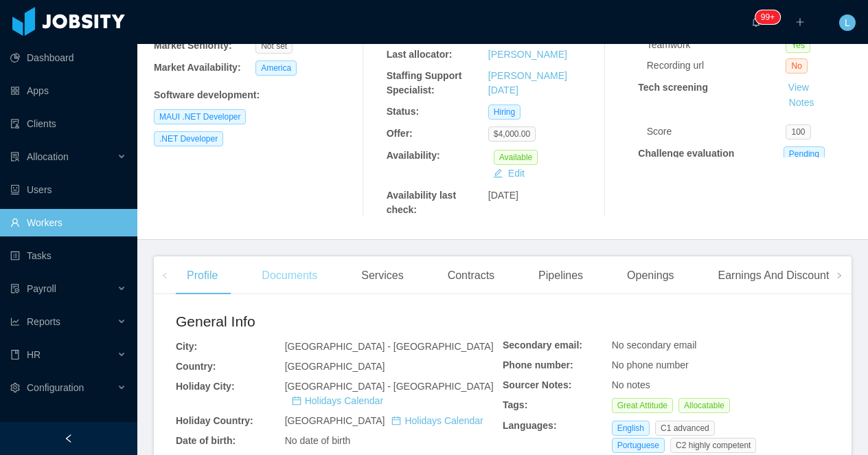 The image size is (868, 455). Describe the element at coordinates (716, 65) in the screenshot. I see `div: Recording url` at that location.